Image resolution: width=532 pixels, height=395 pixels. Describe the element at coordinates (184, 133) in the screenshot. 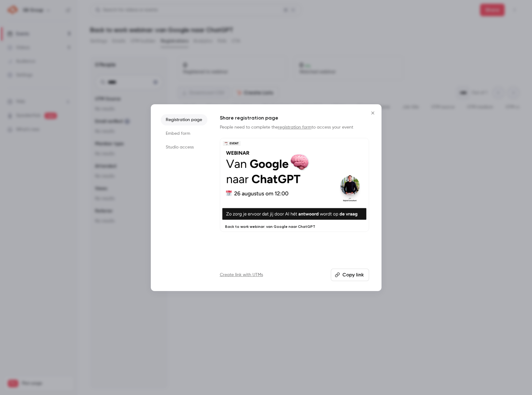

I see `li: Embed form` at that location.